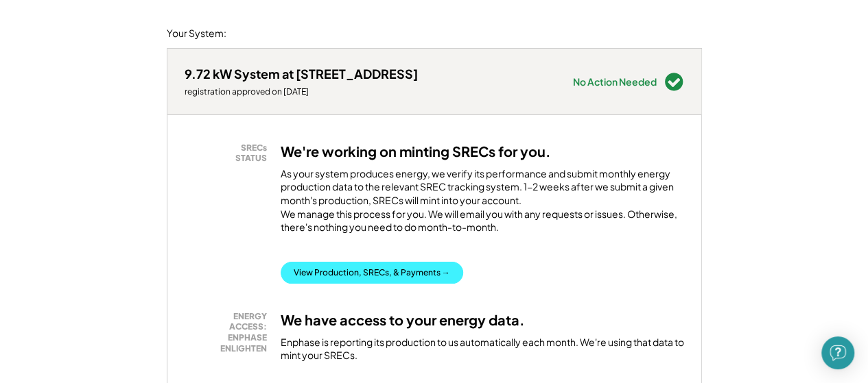 This screenshot has width=868, height=383. Describe the element at coordinates (196, 33) in the screenshot. I see `div: Your System:` at that location.